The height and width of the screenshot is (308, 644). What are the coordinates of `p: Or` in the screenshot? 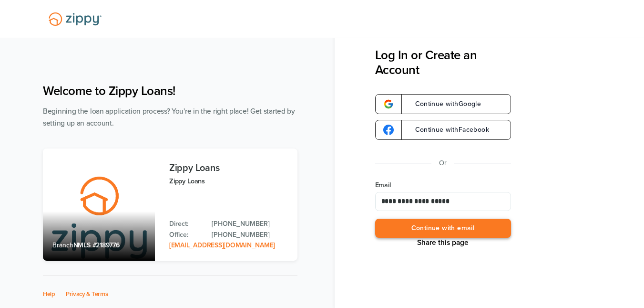 It's located at (443, 163).